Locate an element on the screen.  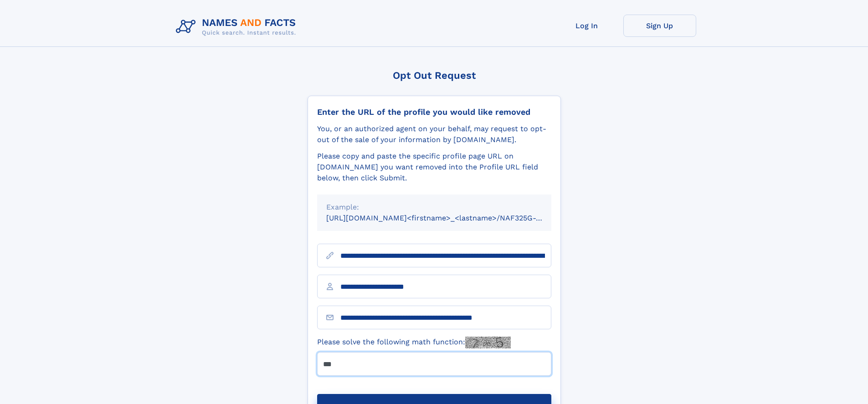
img: Logo Names and Facts is located at coordinates (238, 27).